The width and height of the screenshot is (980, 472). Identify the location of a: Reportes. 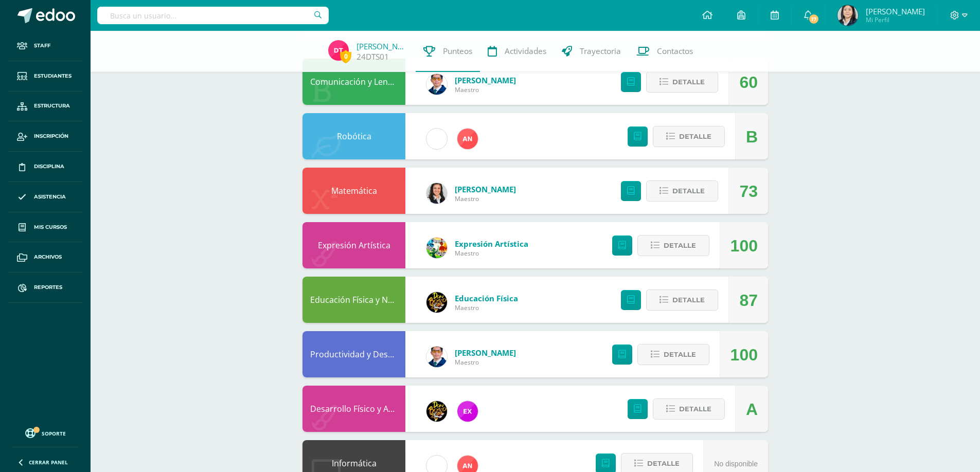
(45, 288).